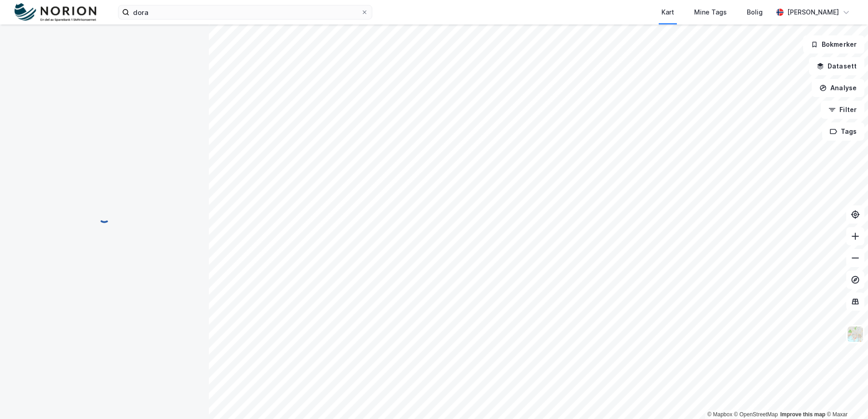 The image size is (868, 419). Describe the element at coordinates (719, 414) in the screenshot. I see `a: Mapbox` at that location.